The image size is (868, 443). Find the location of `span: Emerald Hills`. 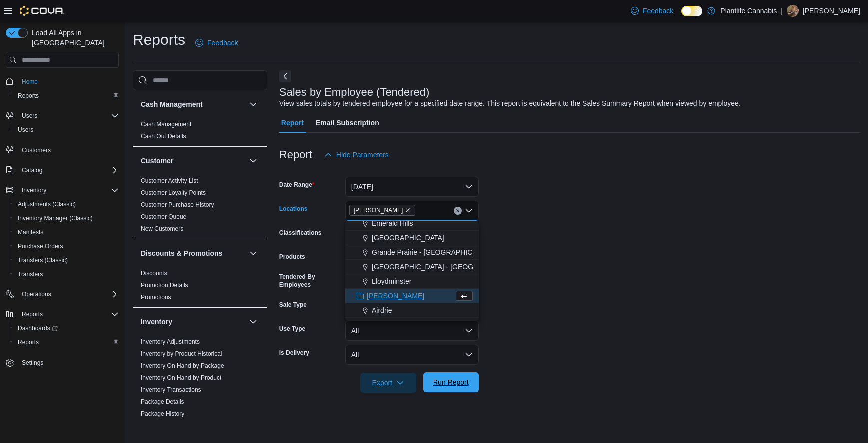

span: Emerald Hills is located at coordinates (392, 224).